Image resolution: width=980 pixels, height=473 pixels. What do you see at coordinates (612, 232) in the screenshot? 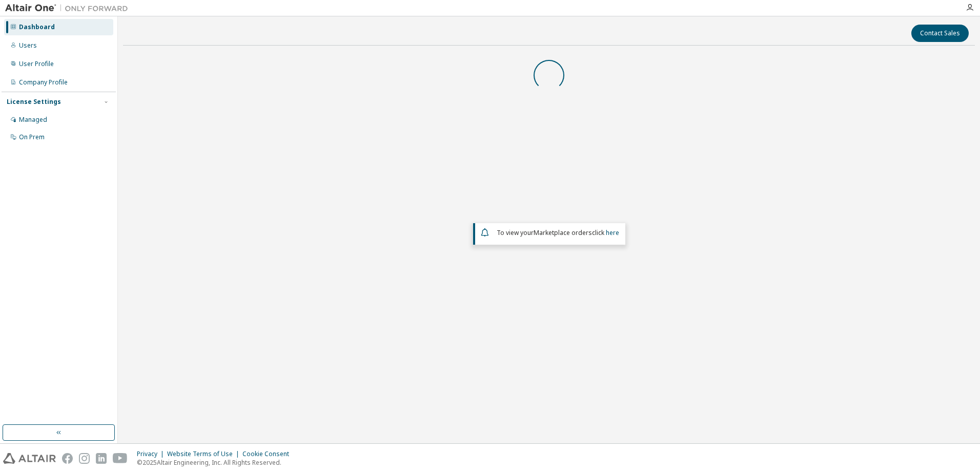
I see `a: here` at bounding box center [612, 232].